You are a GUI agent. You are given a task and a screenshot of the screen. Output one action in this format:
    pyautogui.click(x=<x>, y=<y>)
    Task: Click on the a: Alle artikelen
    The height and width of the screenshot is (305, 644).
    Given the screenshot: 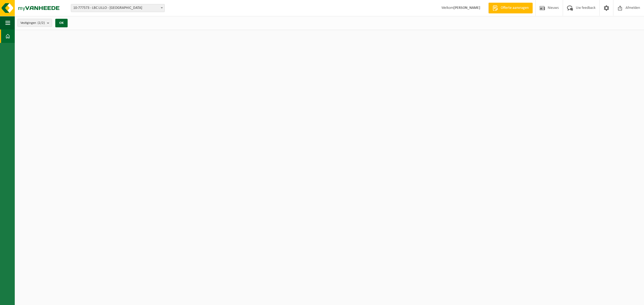 What is the action you would take?
    pyautogui.click(x=154, y=38)
    